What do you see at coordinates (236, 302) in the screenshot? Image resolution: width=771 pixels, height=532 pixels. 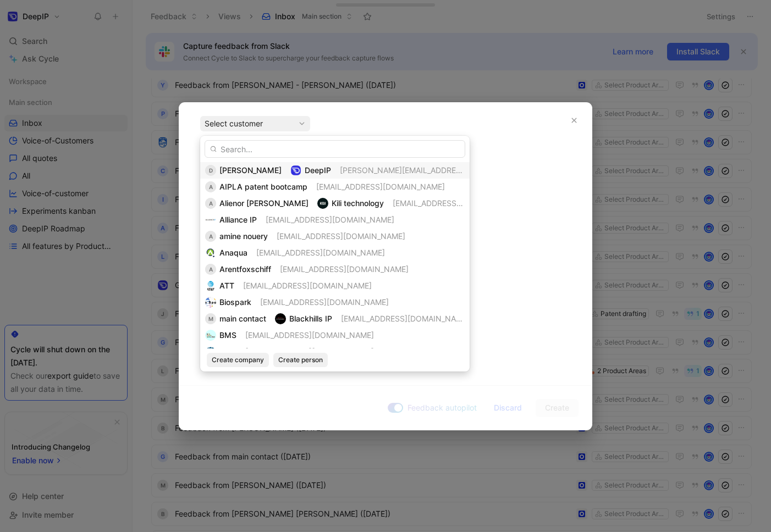 I see `span: Biospark` at bounding box center [236, 302].